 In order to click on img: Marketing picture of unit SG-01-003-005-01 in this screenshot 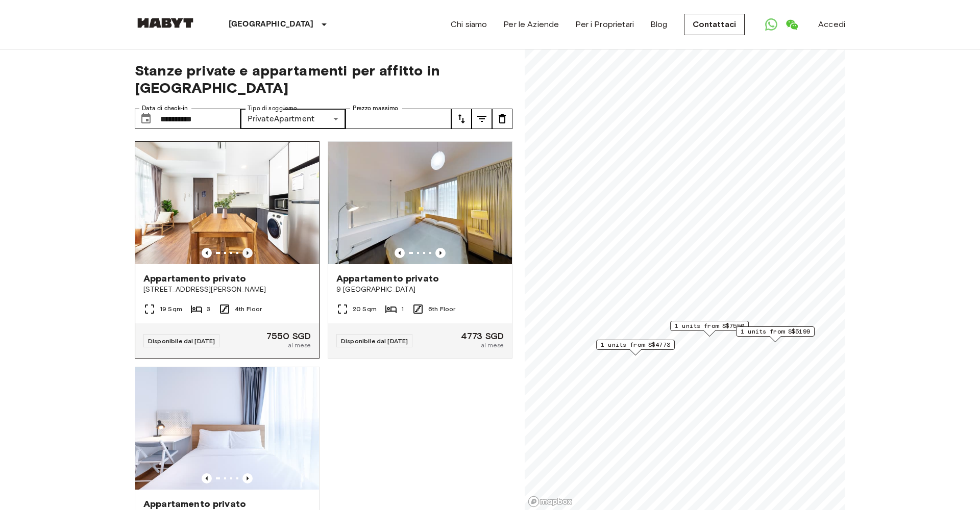, I will do `click(227, 203)`.